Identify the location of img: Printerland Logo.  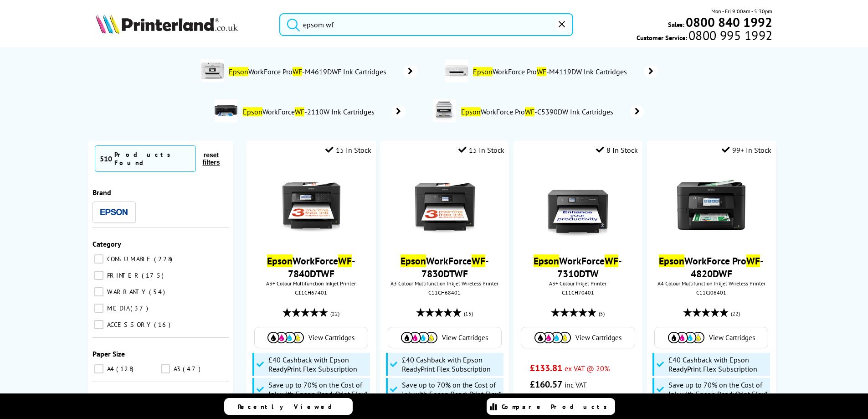
(167, 24).